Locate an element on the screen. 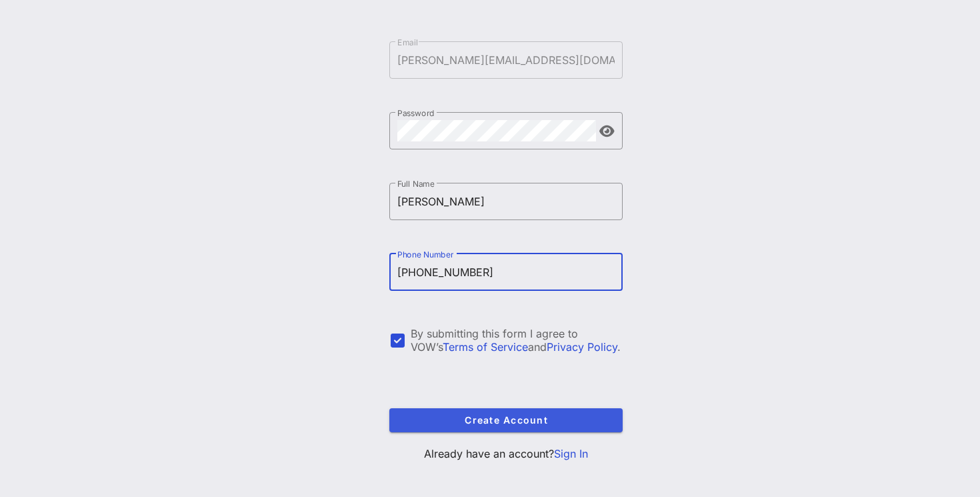 The width and height of the screenshot is (980, 497). label: Full Name is located at coordinates (416, 183).